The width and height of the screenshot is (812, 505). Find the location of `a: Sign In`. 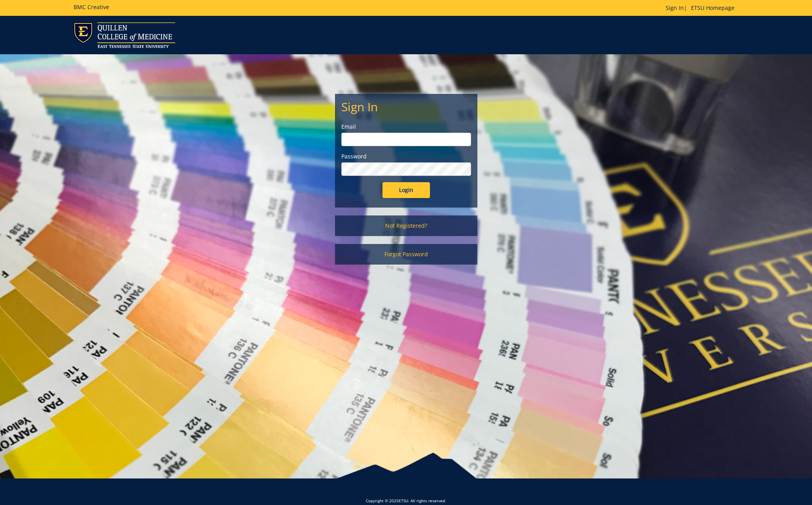

a: Sign In is located at coordinates (675, 8).